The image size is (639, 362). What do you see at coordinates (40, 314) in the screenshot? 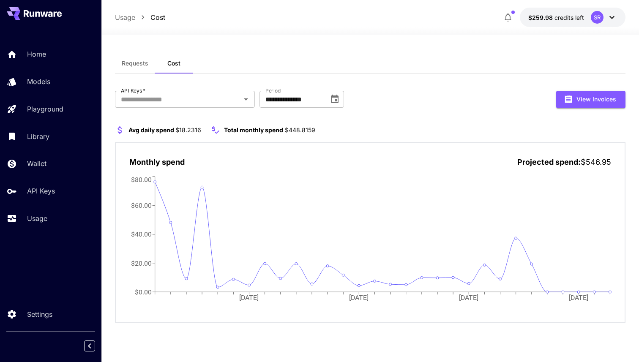
I see `p: Settings` at bounding box center [40, 314].